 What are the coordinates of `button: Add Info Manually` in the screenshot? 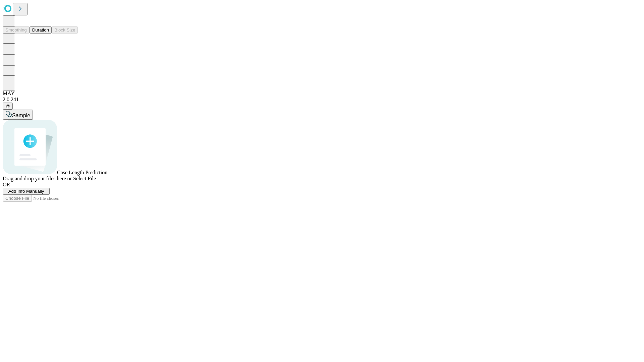 It's located at (26, 191).